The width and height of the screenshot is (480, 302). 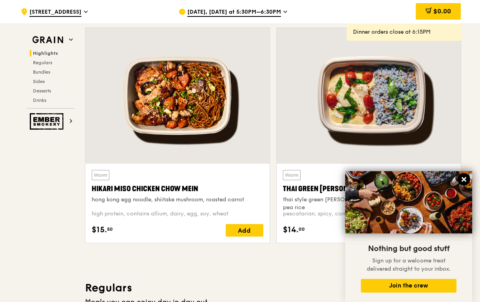 I want to click on div: Add, so click(x=245, y=231).